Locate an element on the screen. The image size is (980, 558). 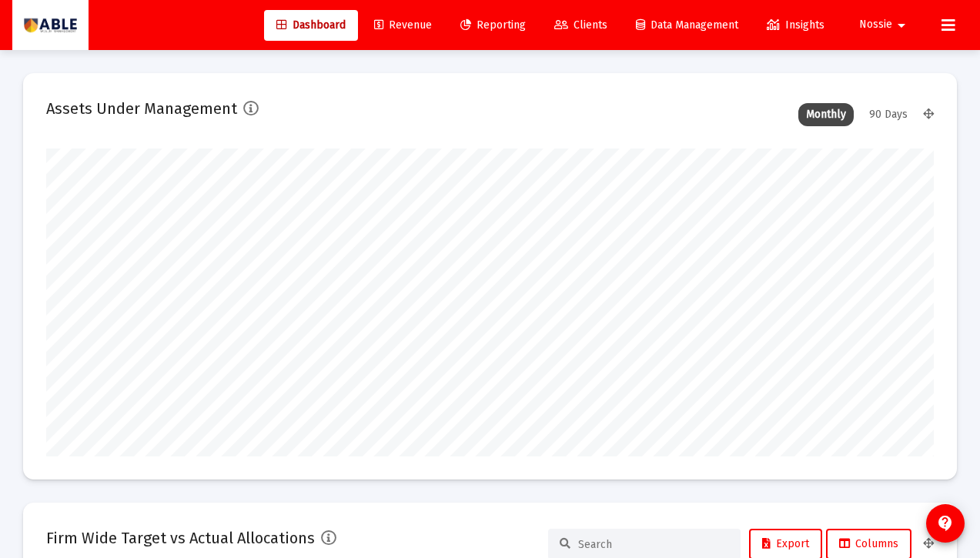
span: Data Management is located at coordinates (687, 24).